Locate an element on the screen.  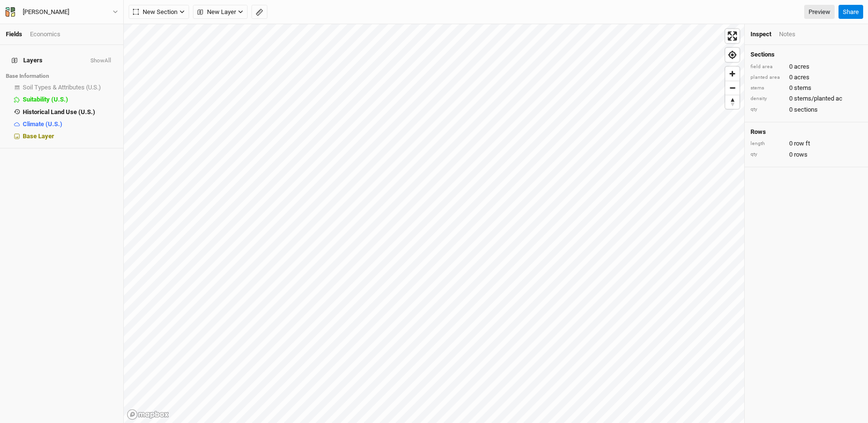
canvas: Map is located at coordinates (434, 223).